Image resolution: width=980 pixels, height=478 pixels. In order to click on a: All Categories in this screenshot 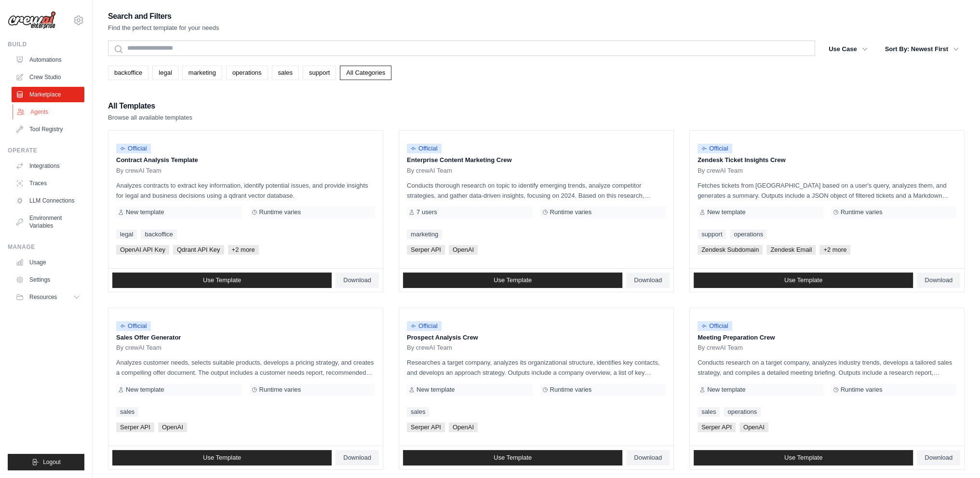, I will do `click(365, 73)`.